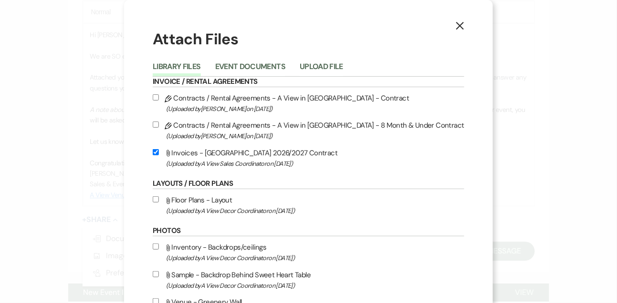  Describe the element at coordinates (308, 39) in the screenshot. I see `h1: Attach Files` at that location.